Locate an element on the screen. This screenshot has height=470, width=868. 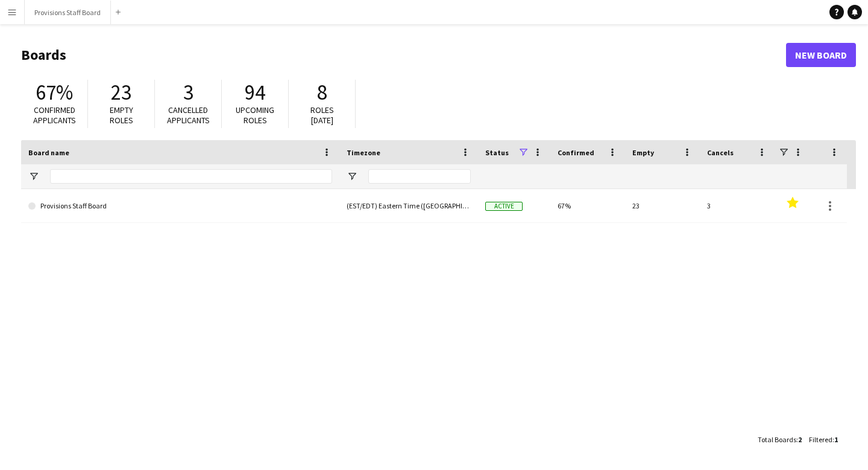
span: 3 is located at coordinates (188, 92).